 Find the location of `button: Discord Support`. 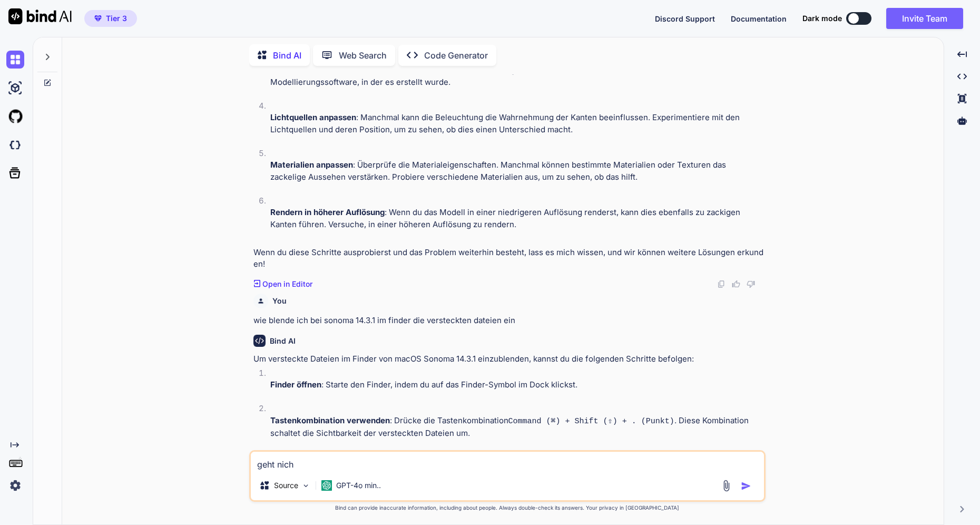

button: Discord Support is located at coordinates (685, 18).